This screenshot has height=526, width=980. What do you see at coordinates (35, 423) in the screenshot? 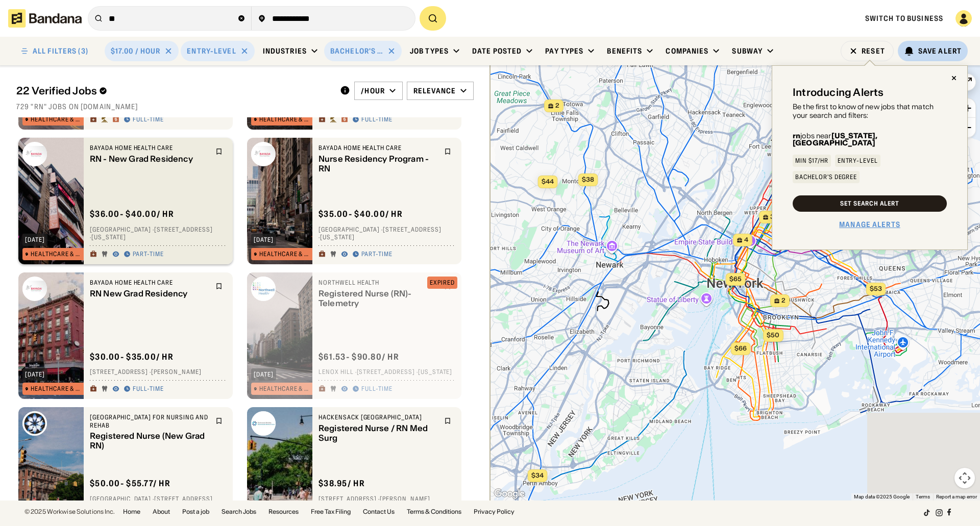
I see `img: Crown Heights Center for Nursing and Rehab logo` at bounding box center [35, 423].